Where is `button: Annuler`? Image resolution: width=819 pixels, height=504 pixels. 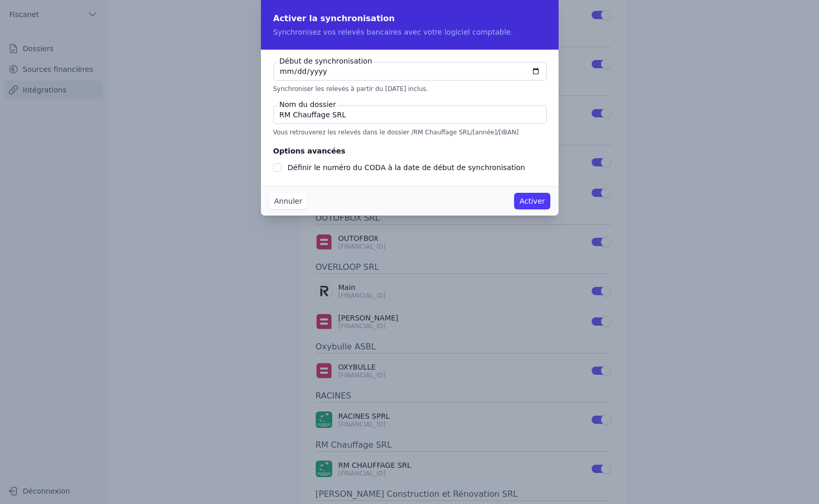
button: Annuler is located at coordinates (289, 201).